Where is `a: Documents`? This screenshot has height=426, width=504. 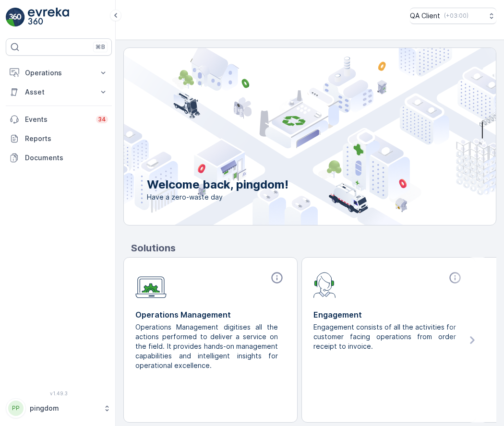 a: Documents is located at coordinates (59, 158).